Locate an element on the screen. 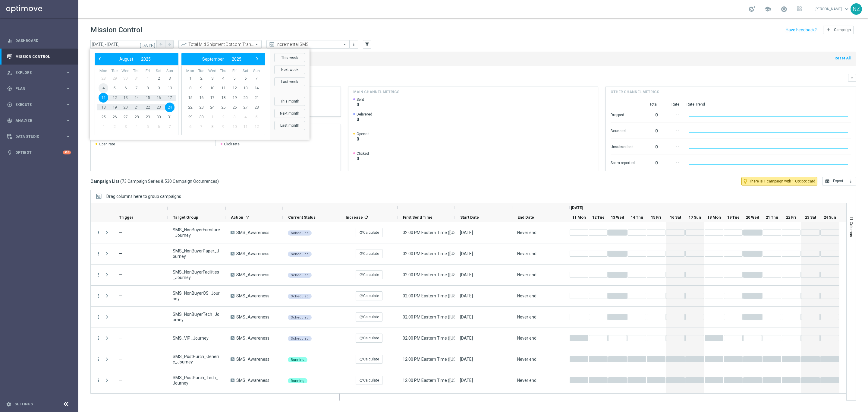  h3: Campaign List is located at coordinates (155, 181).